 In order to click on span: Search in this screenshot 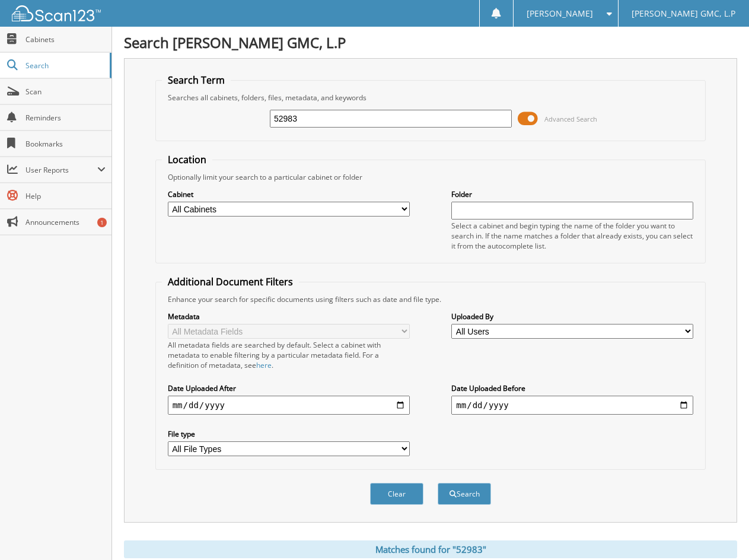, I will do `click(65, 65)`.